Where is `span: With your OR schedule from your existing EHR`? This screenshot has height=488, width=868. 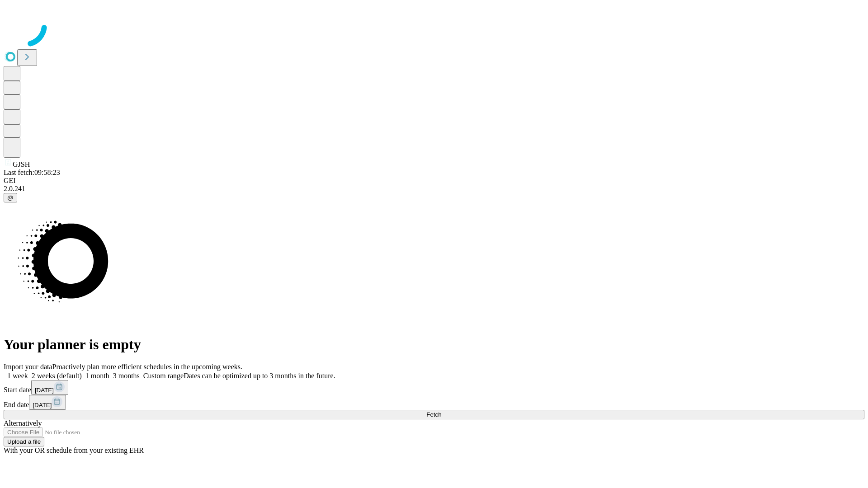
span: With your OR schedule from your existing EHR is located at coordinates (74, 450).